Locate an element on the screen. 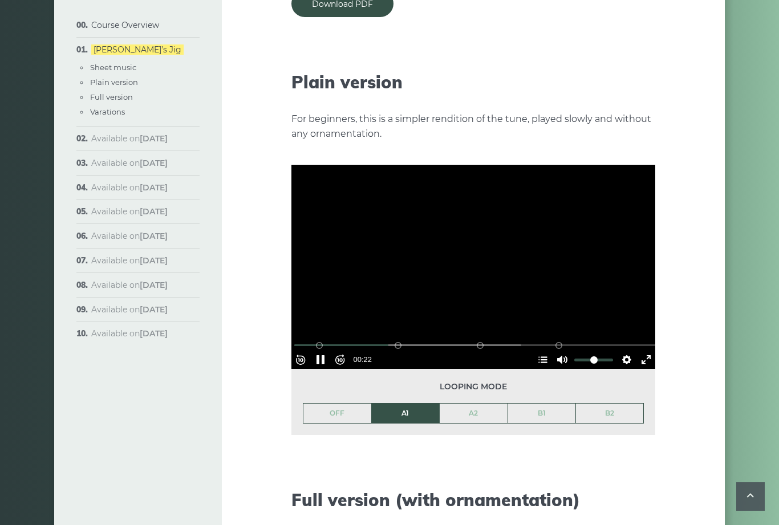 This screenshot has width=779, height=525. a: B1 is located at coordinates (542, 413).